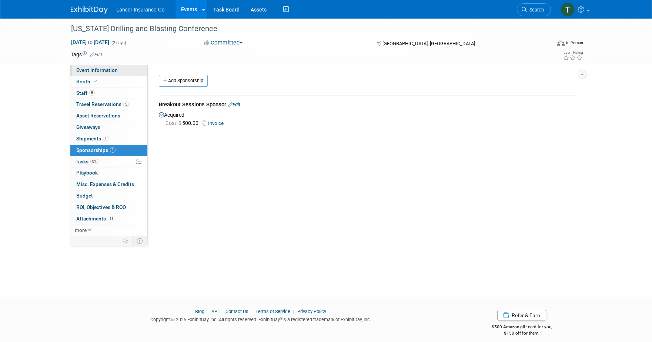 The image size is (652, 342). What do you see at coordinates (273, 311) in the screenshot?
I see `a: Terms of Service` at bounding box center [273, 311].